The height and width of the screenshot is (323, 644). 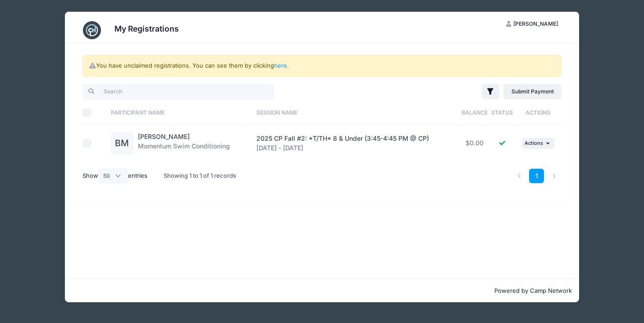 I want to click on th: Session Name: activate to sort column ascending, so click(x=355, y=112).